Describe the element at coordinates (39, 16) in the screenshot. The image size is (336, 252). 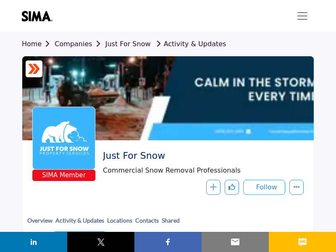
I see `img: site Logo` at that location.